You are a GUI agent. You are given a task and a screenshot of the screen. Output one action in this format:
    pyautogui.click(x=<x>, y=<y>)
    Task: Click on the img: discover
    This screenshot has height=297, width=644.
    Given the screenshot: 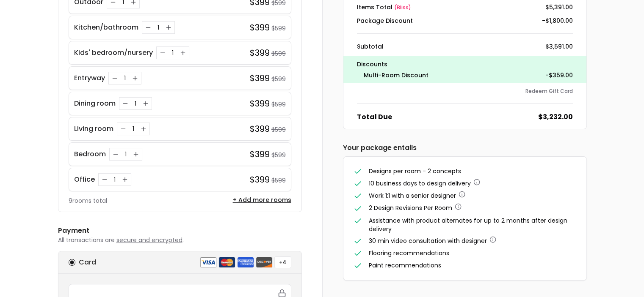 What is the action you would take?
    pyautogui.click(x=264, y=263)
    